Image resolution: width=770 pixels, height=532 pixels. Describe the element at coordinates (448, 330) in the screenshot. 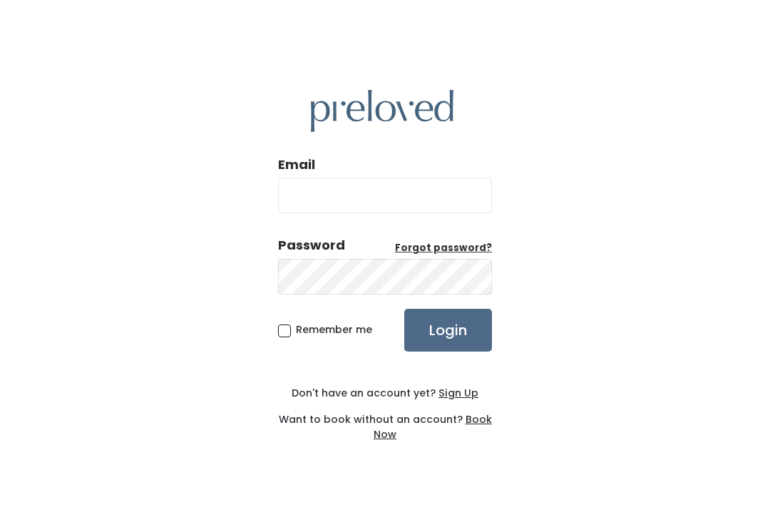

I see `input: Login` at that location.